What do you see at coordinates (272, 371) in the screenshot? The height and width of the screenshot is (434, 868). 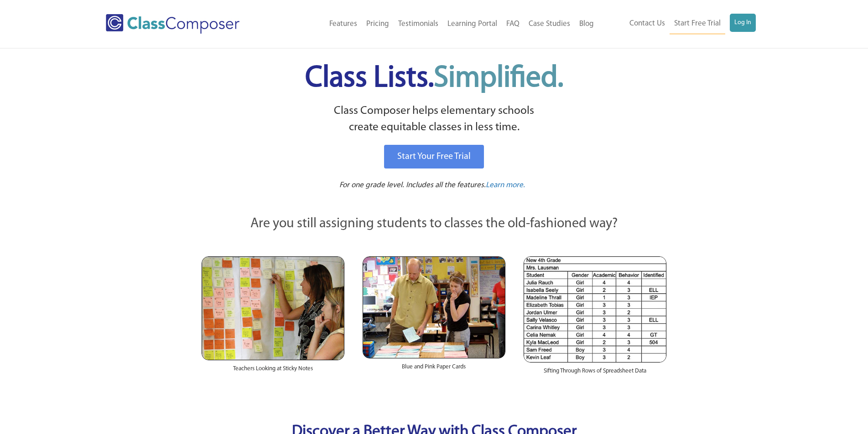 I see `div: Teachers Looking at Sticky Notes` at bounding box center [272, 371].